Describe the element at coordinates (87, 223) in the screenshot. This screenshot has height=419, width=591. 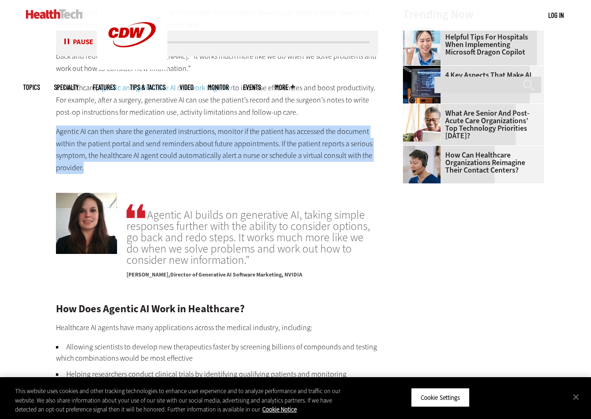
I see `img: Amanda Saunders` at that location.